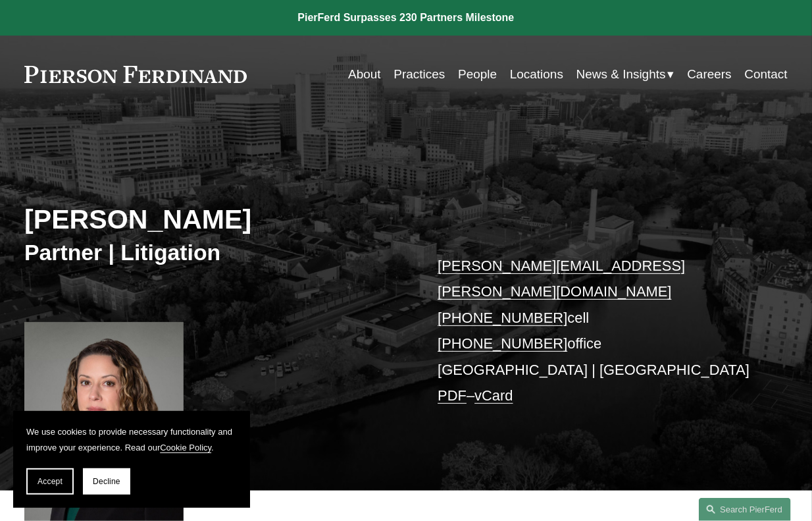 This screenshot has width=812, height=521. What do you see at coordinates (185, 447) in the screenshot?
I see `a: Cookie Policy` at bounding box center [185, 447].